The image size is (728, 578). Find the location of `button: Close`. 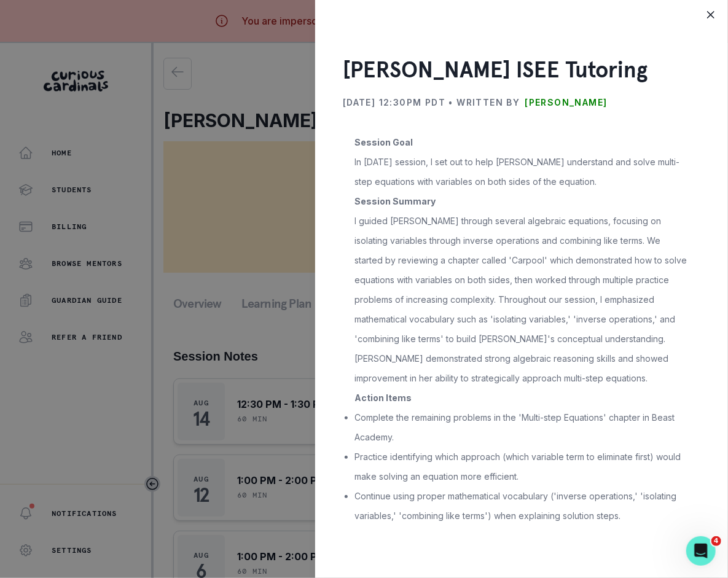

button: Close is located at coordinates (710, 14).